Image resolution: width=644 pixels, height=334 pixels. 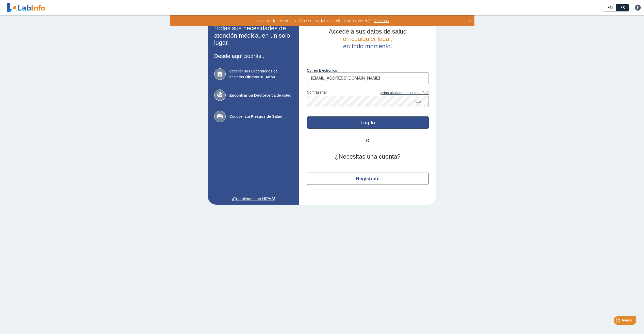 What do you see at coordinates (368, 31) in the screenshot?
I see `span: Accede a sus datos de salud` at bounding box center [368, 31].